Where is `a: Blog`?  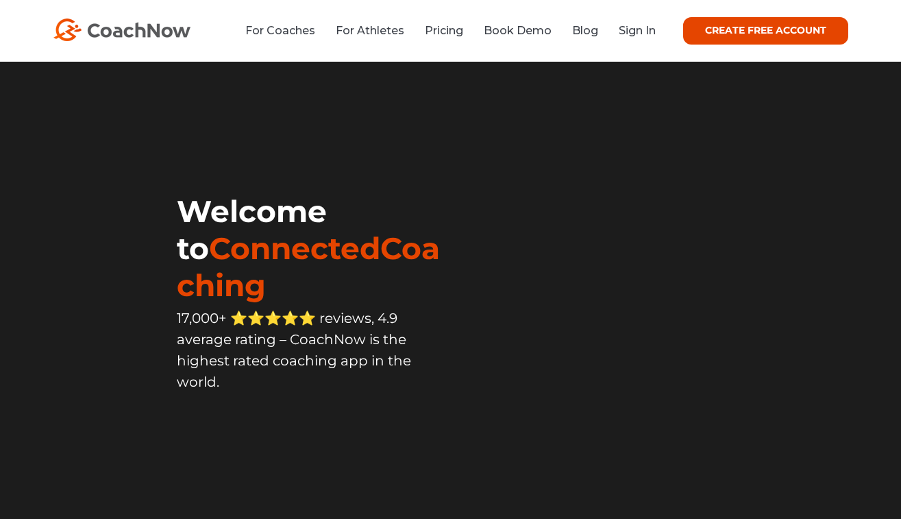
a: Blog is located at coordinates (585, 30).